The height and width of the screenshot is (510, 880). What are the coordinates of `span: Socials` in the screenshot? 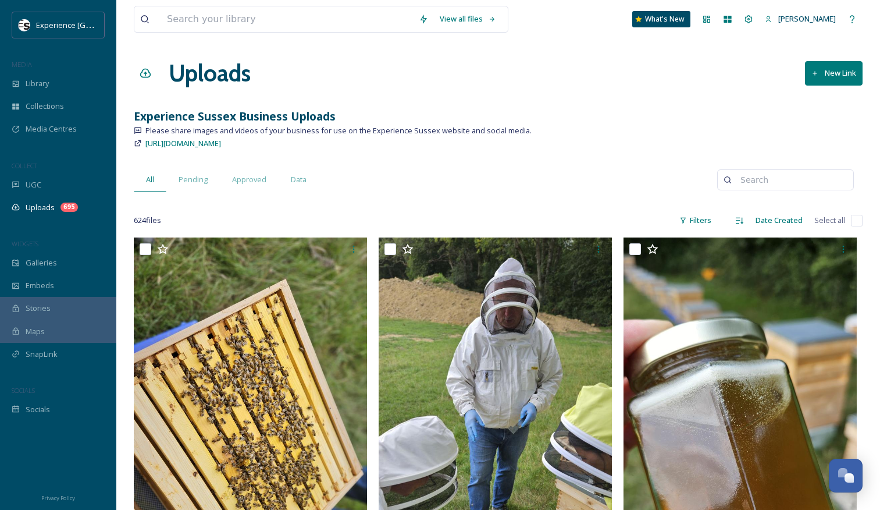 It's located at (38, 409).